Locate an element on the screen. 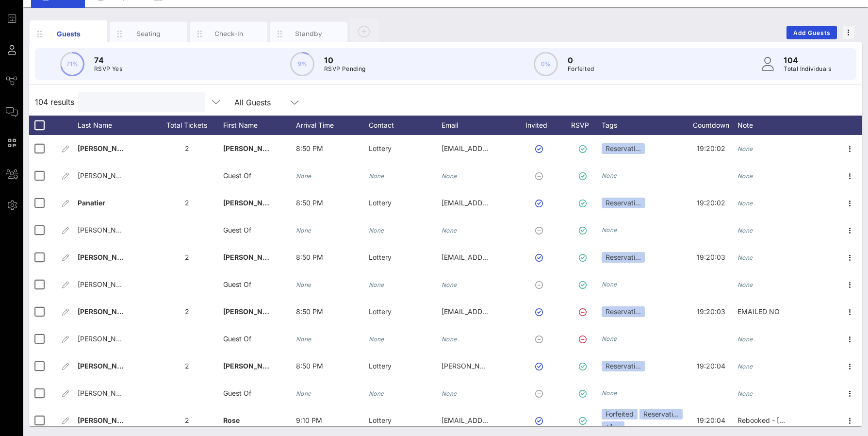 Image resolution: width=868 pixels, height=436 pixels. p: 104 is located at coordinates (807, 60).